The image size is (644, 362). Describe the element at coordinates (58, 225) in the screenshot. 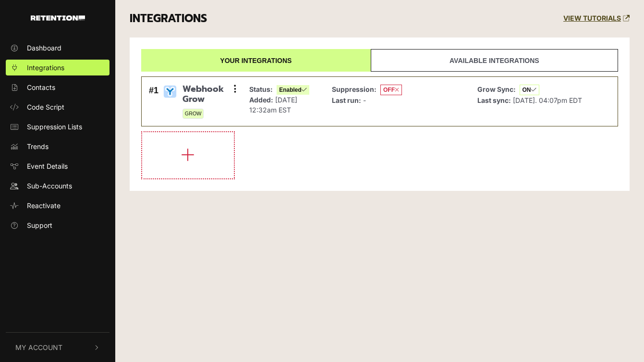

I see `a: Support` at that location.